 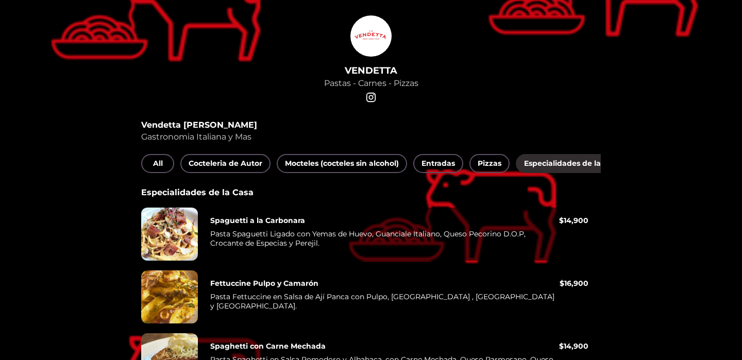 I want to click on h4: Spaghetti con Carne Mechada, so click(x=268, y=346).